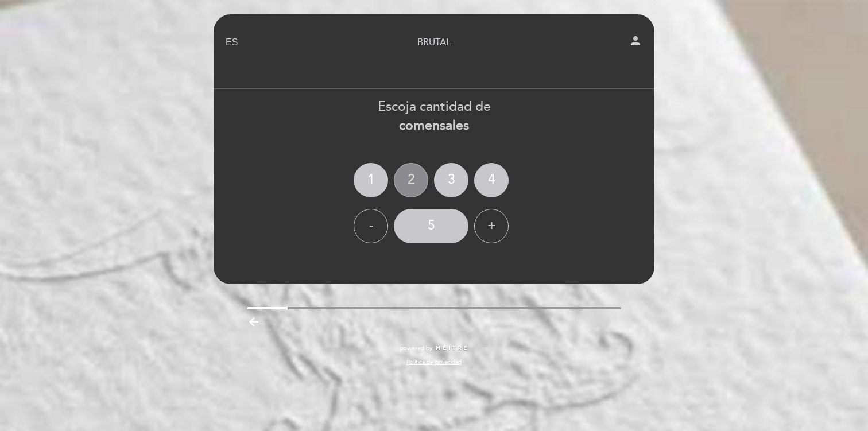  Describe the element at coordinates (451, 180) in the screenshot. I see `div: 3` at that location.